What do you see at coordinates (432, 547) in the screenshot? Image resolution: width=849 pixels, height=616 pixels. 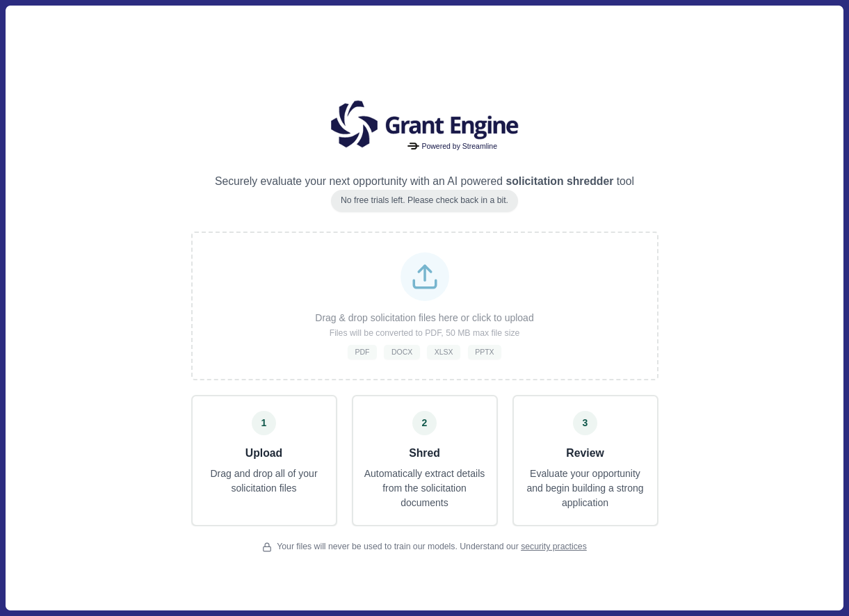 I see `span: Your files will never be used to train our models. Understand our` at bounding box center [432, 547].